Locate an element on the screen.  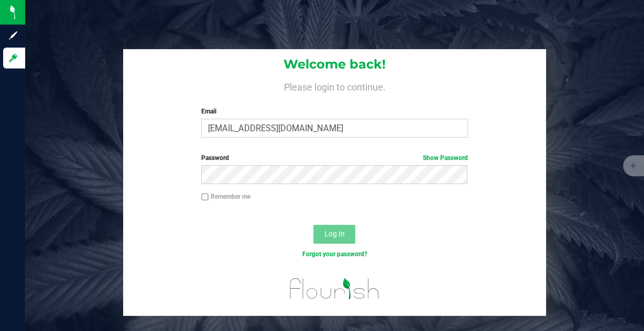
button: Log In is located at coordinates (334, 234).